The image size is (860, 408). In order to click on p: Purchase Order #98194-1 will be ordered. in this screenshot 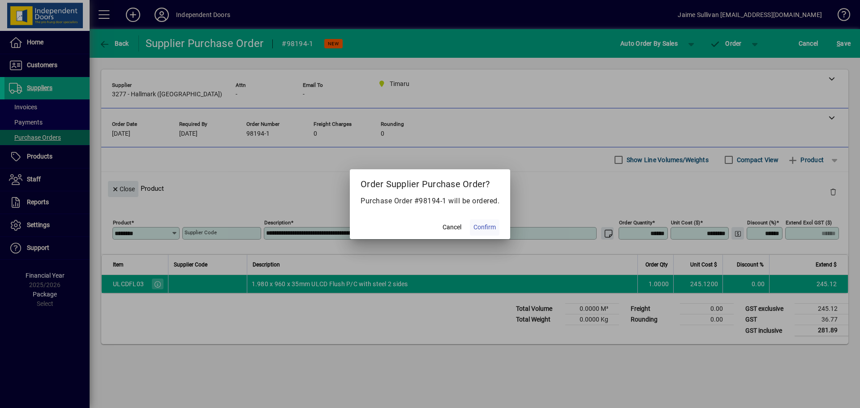, I will do `click(430, 201)`.